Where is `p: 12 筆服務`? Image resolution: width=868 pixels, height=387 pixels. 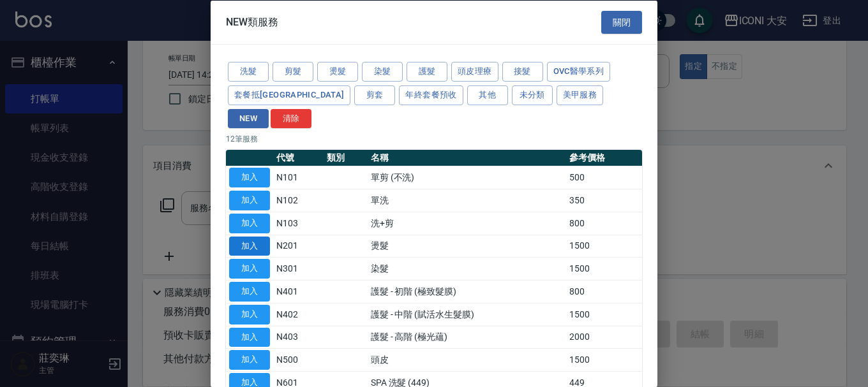
p: 12 筆服務 is located at coordinates (434, 139).